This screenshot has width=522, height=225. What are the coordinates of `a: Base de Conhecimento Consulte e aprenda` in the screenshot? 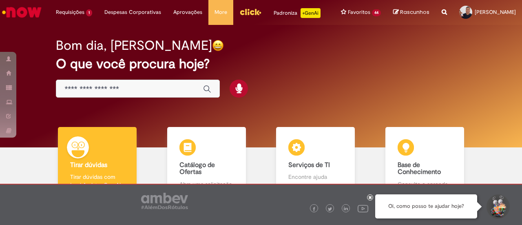 It's located at (425, 162).